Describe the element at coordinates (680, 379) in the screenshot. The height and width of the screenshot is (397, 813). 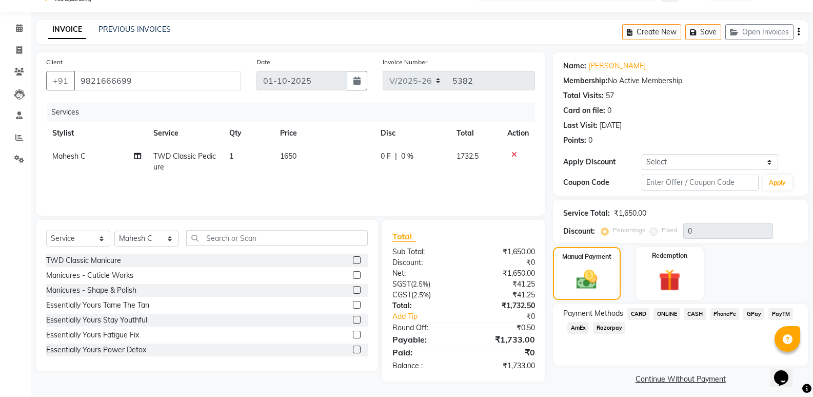
I see `a: Continue Without Payment` at that location.